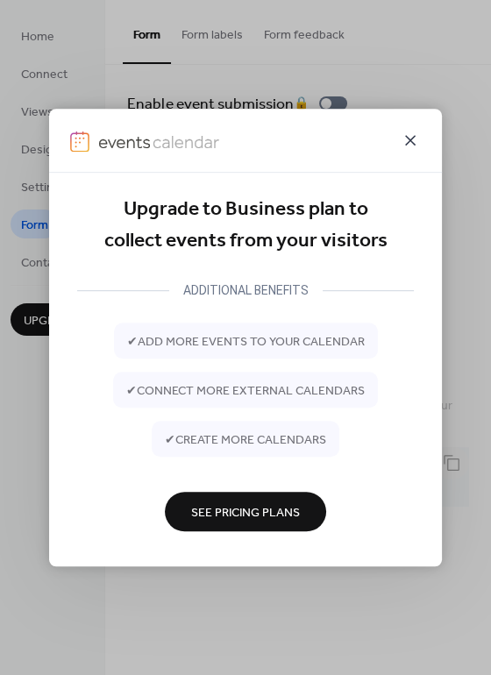 The image size is (491, 675). Describe the element at coordinates (246, 511) in the screenshot. I see `button: See Pricing Plans` at that location.